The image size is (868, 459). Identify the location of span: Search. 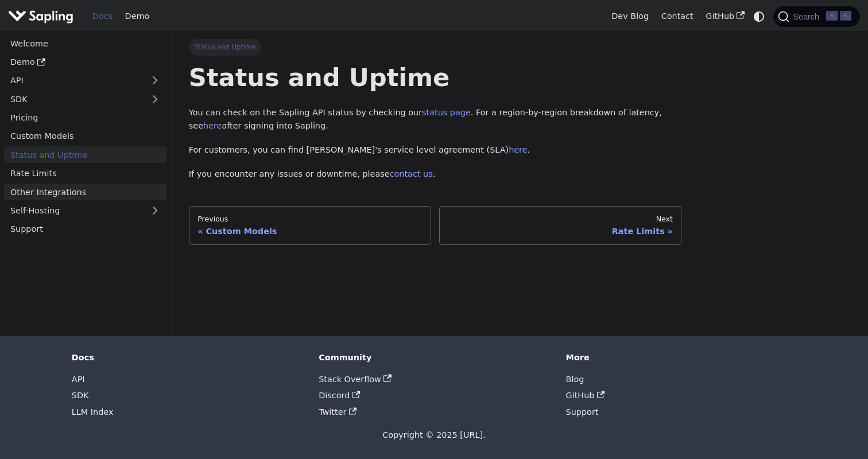
(807, 17).